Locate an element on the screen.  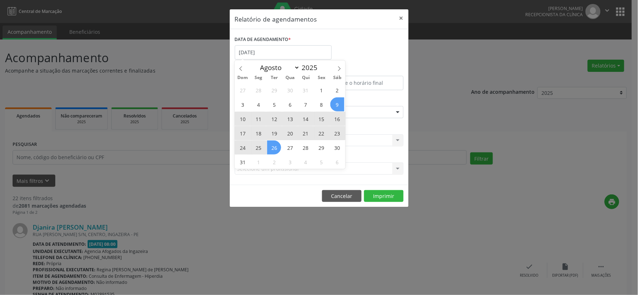
span: Agosto 28, 2025 is located at coordinates (306, 147).